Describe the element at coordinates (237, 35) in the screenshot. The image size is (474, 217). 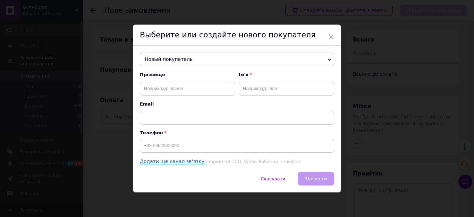
I see `div: Выберите или создайте нового покупателя` at that location.